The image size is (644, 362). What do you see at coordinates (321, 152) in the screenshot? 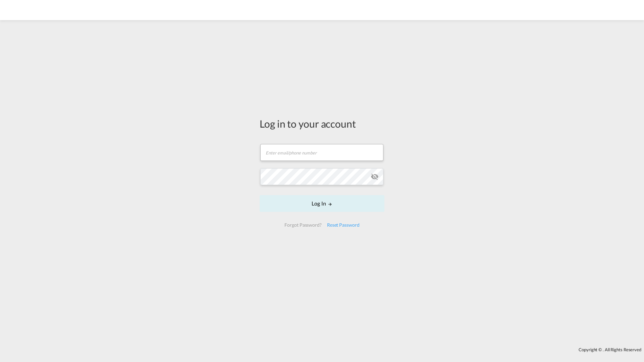
I see `input: Enter email/phone number` at bounding box center [321, 152].